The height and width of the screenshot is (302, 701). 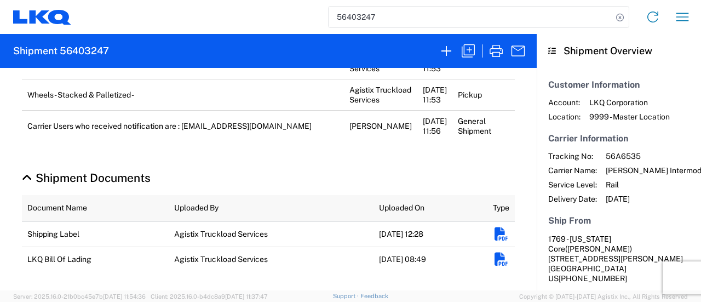 I want to click on td: LKQ Bill Of Lading, so click(x=95, y=259).